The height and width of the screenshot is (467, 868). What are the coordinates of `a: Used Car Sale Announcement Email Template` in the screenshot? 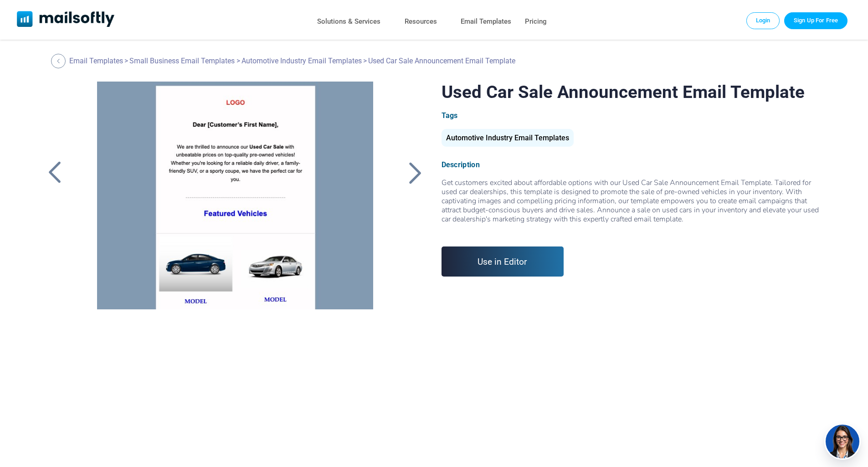 It's located at (235, 196).